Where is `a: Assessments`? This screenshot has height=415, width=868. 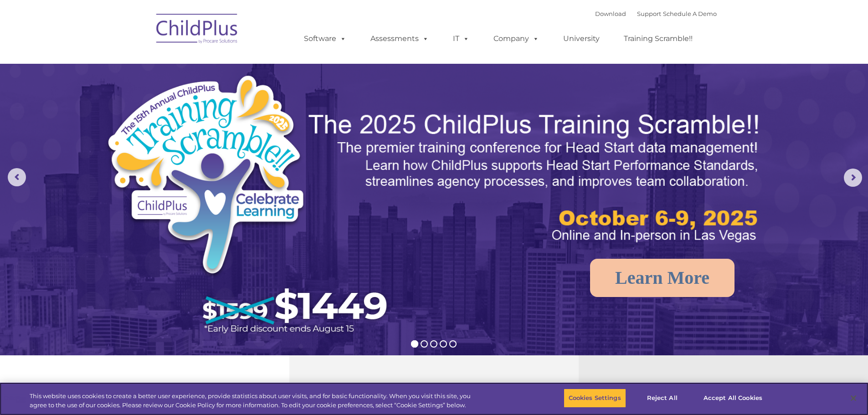
a: Assessments is located at coordinates (400, 39).